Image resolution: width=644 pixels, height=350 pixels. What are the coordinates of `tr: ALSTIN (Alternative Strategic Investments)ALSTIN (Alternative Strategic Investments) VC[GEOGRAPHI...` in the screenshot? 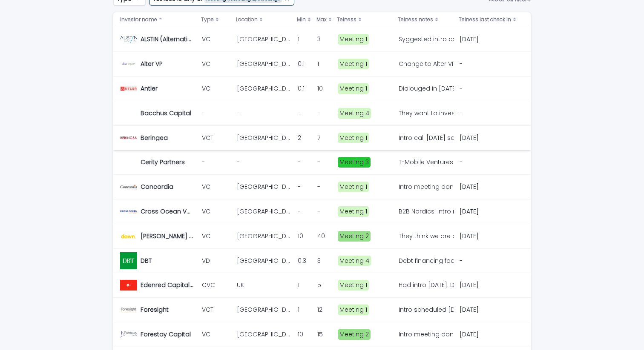 It's located at (322, 40).